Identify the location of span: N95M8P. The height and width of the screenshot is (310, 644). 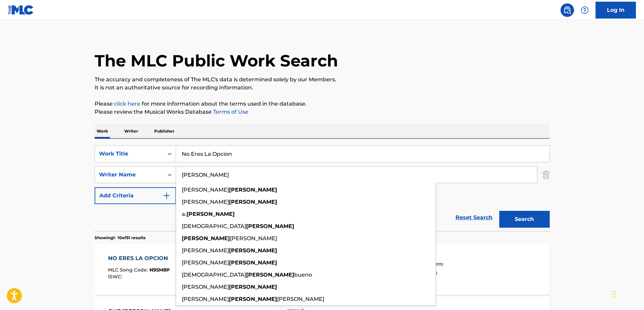
(160, 270).